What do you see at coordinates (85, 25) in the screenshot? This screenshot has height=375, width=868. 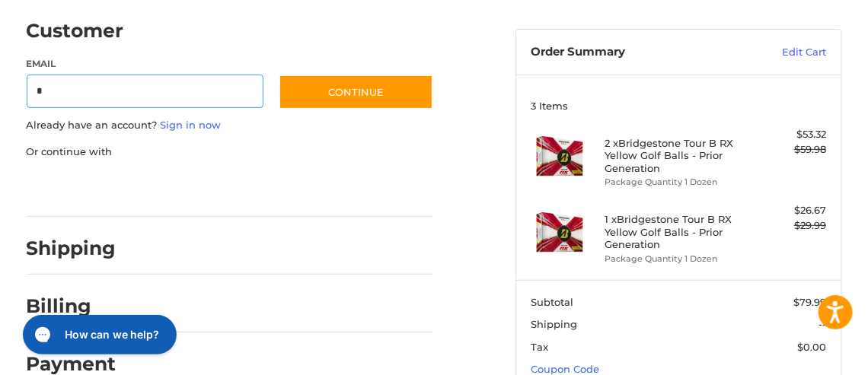 I see `button: Gorgias live chat` at bounding box center [85, 25].